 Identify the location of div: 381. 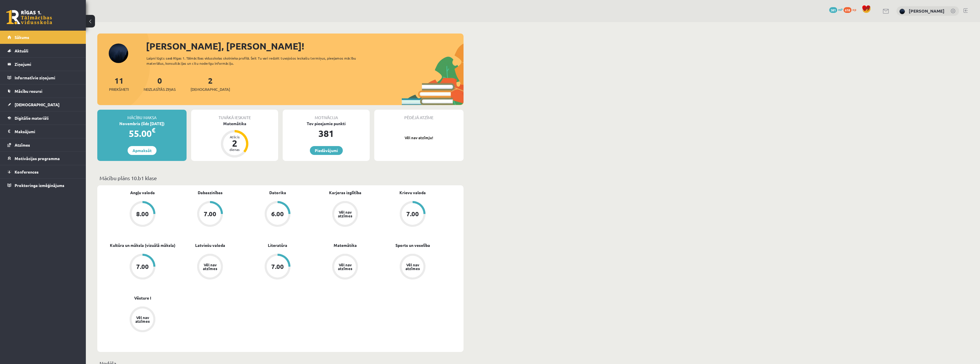
(326, 134).